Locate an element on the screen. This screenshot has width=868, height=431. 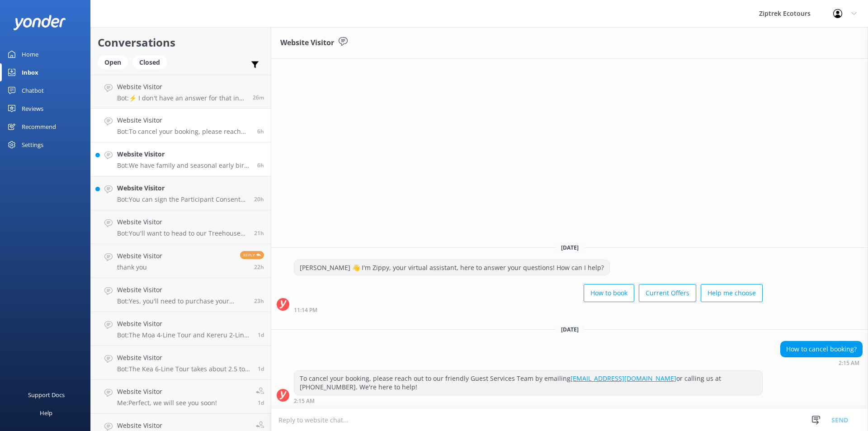
a: Website VisitorBot:⚡ I don't have an answer for that in my knowledge base. Please try and rephras... is located at coordinates (181, 91).